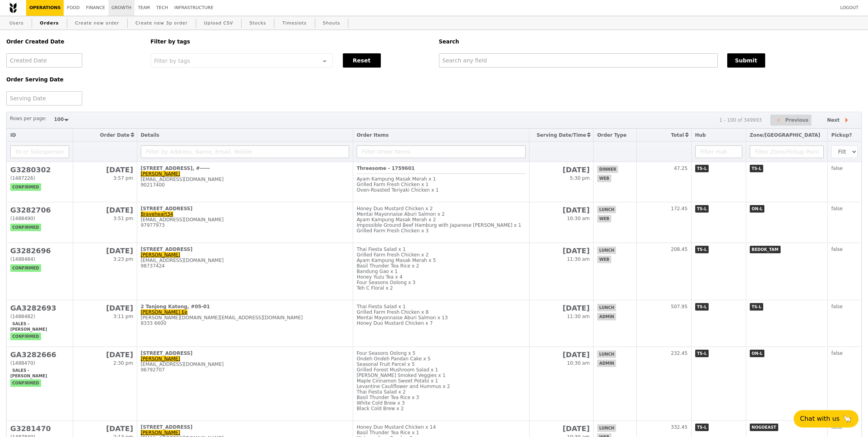 This screenshot has height=437, width=868. Describe the element at coordinates (441, 266) in the screenshot. I see `div: Basil Thunder Tea Rice x 2` at that location.